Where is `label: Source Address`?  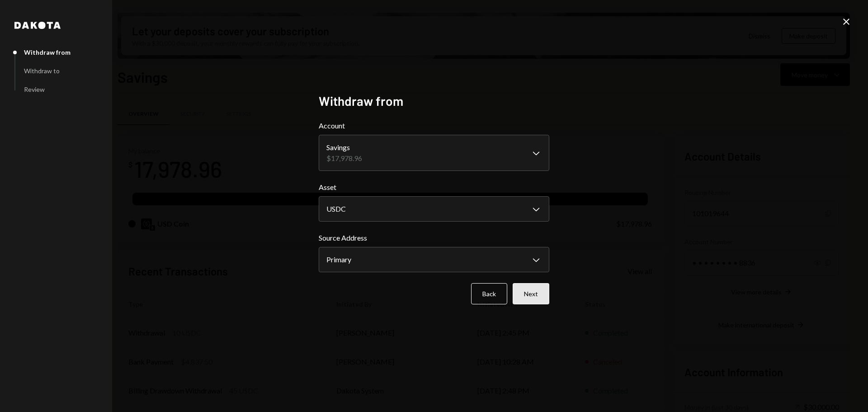
label: Source Address is located at coordinates (434, 238).